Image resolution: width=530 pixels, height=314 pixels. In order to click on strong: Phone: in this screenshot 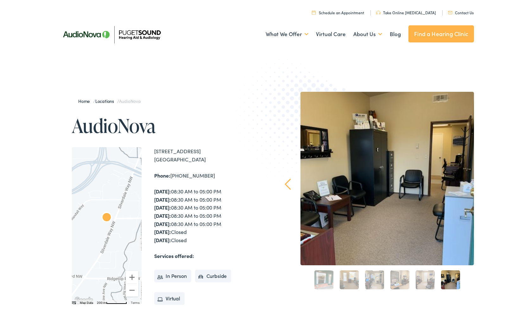, I will do `click(162, 176)`.